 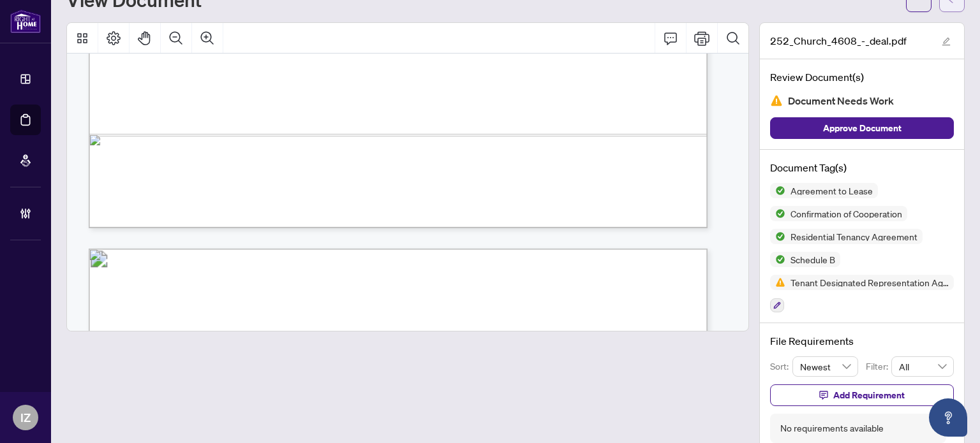 What do you see at coordinates (878, 367) in the screenshot?
I see `p: Filter:` at bounding box center [878, 367].